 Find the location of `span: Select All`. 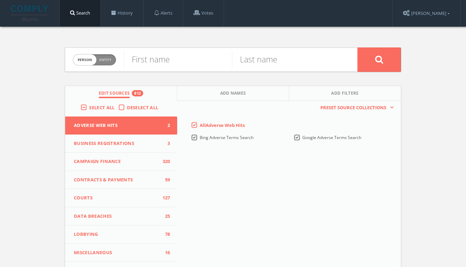

span: Select All is located at coordinates (102, 108).